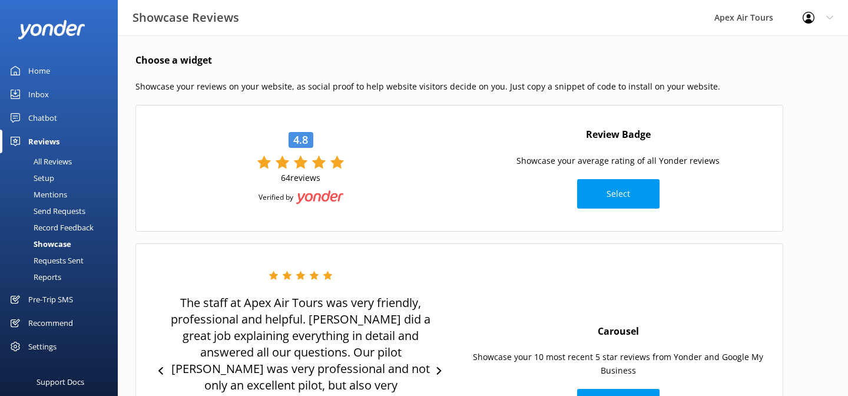  I want to click on p: Verified by, so click(276, 197).